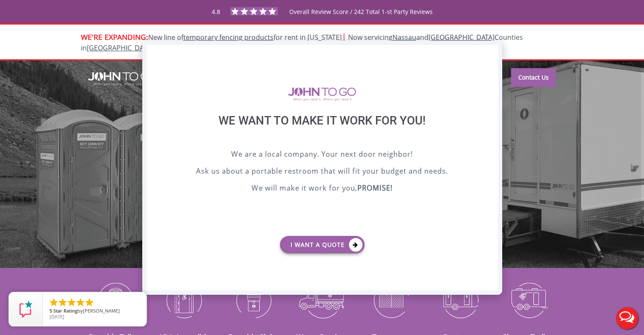 This screenshot has width=644, height=335. Describe the element at coordinates (51, 310) in the screenshot. I see `span: 5` at that location.